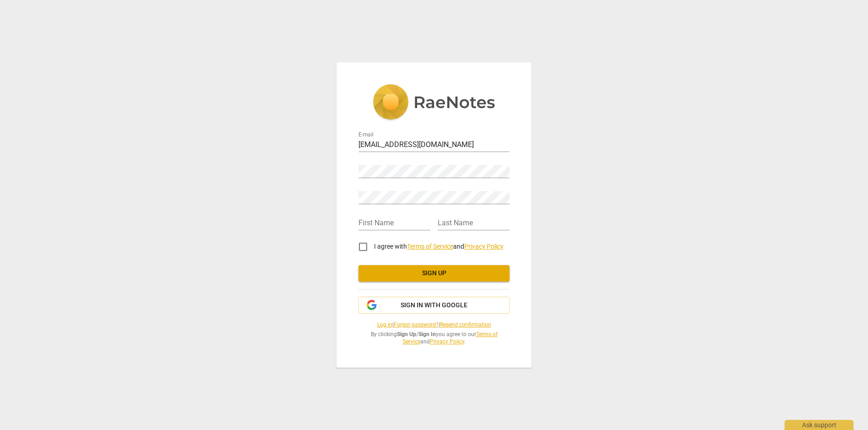 Image resolution: width=868 pixels, height=430 pixels. I want to click on button: Sign in with Google, so click(434, 305).